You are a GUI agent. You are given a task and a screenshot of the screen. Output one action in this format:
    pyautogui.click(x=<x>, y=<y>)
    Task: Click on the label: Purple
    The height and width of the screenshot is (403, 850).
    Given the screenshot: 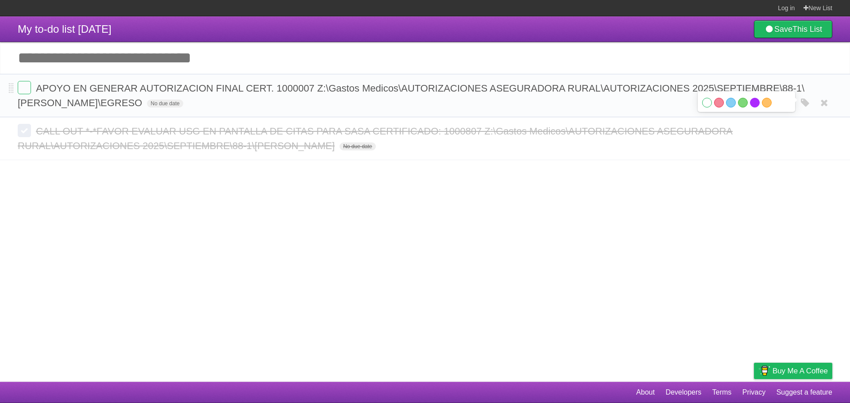 What is the action you would take?
    pyautogui.click(x=755, y=103)
    